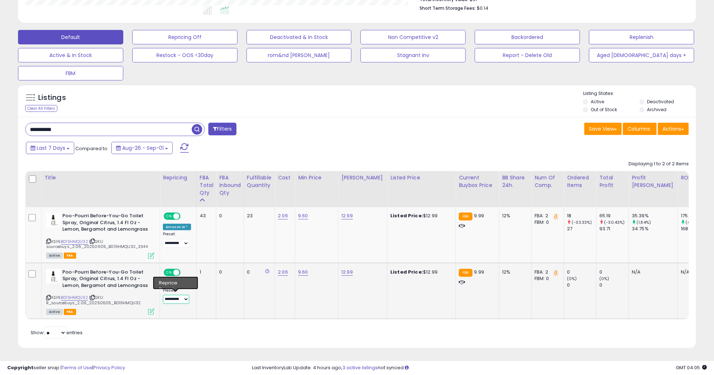 The image size is (714, 375). I want to click on div: Current Buybox Price, so click(477, 181).